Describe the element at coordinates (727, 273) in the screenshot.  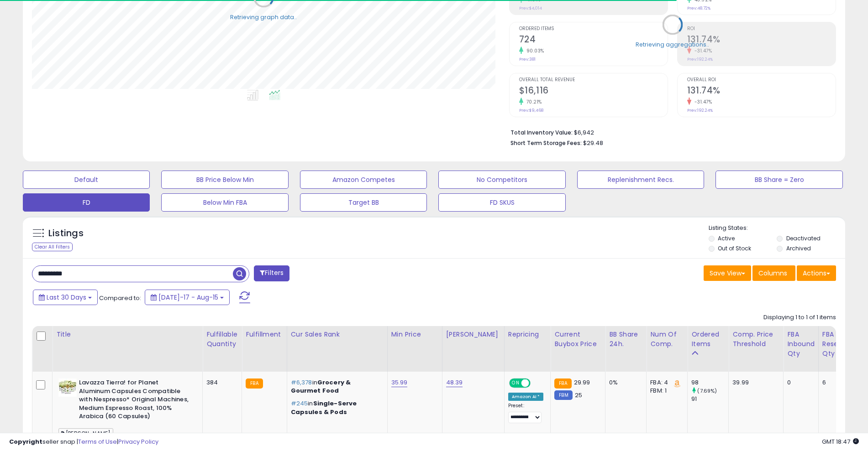
I see `button: Save View` at that location.